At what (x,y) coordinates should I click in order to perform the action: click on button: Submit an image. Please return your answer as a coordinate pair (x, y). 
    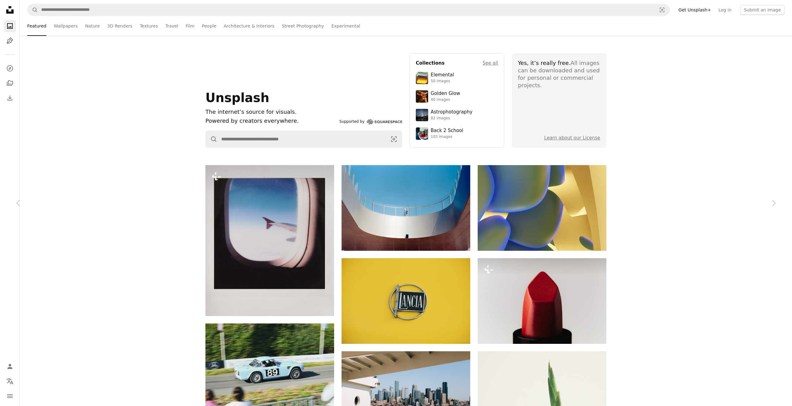
    Looking at the image, I should click on (762, 10).